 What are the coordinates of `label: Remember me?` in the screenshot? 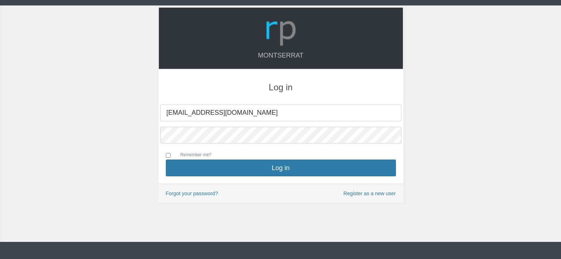 It's located at (192, 156).